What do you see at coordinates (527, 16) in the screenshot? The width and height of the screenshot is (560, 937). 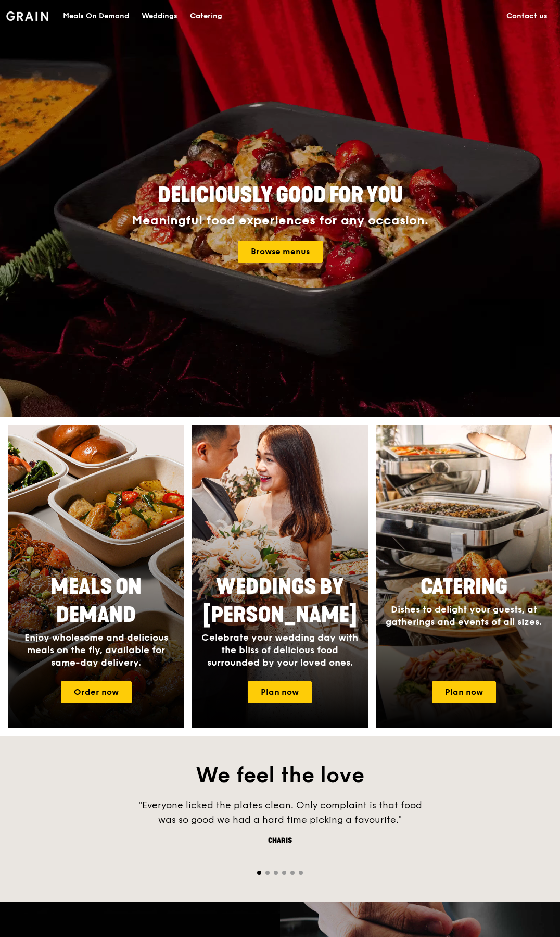 I see `a: Contact us` at bounding box center [527, 16].